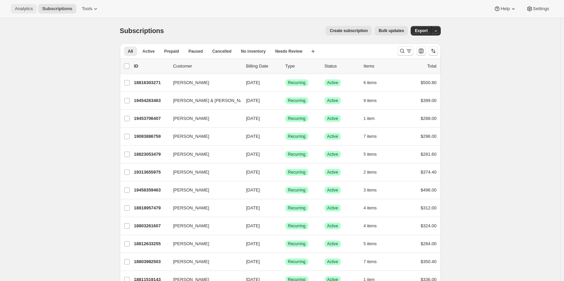  Describe the element at coordinates (151, 226) in the screenshot. I see `p: 18803261607` at that location.